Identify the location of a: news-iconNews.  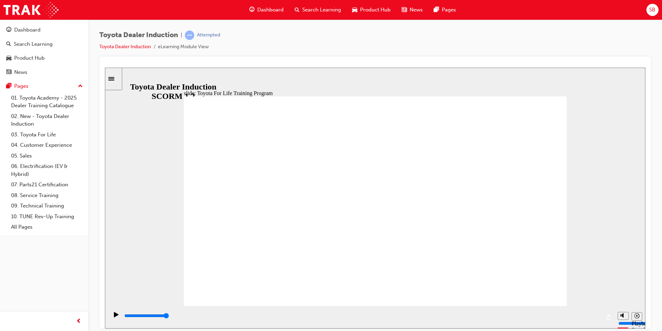
(412, 10).